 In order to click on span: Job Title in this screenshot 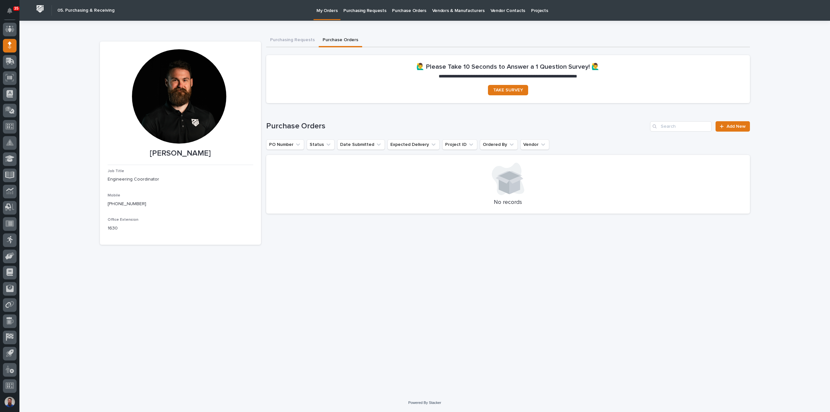, I will do `click(116, 171)`.